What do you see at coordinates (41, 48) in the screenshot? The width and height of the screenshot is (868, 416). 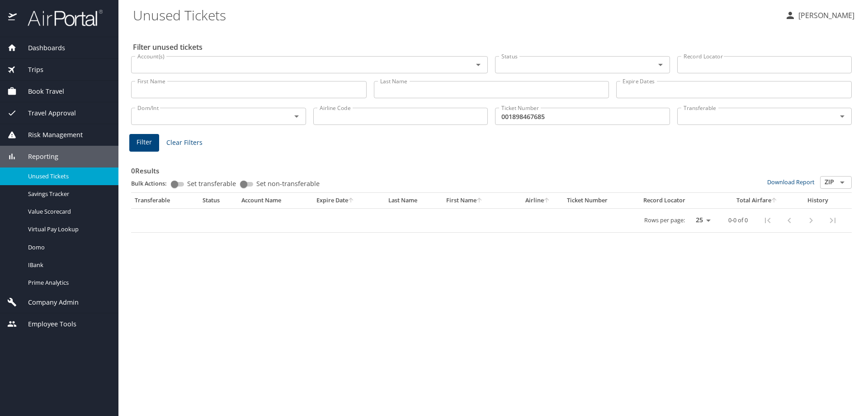 I see `span: Dashboards` at bounding box center [41, 48].